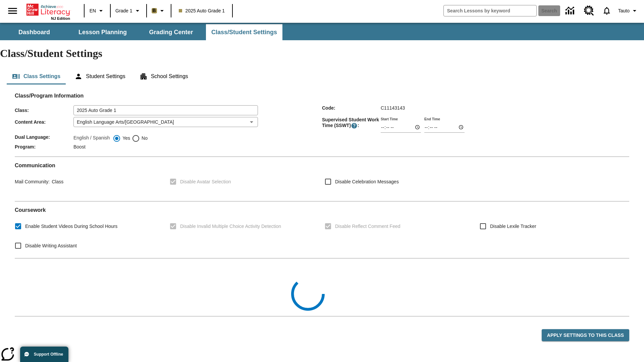 This screenshot has height=362, width=644. Describe the element at coordinates (56, 181) in the screenshot. I see `span: Class` at that location.